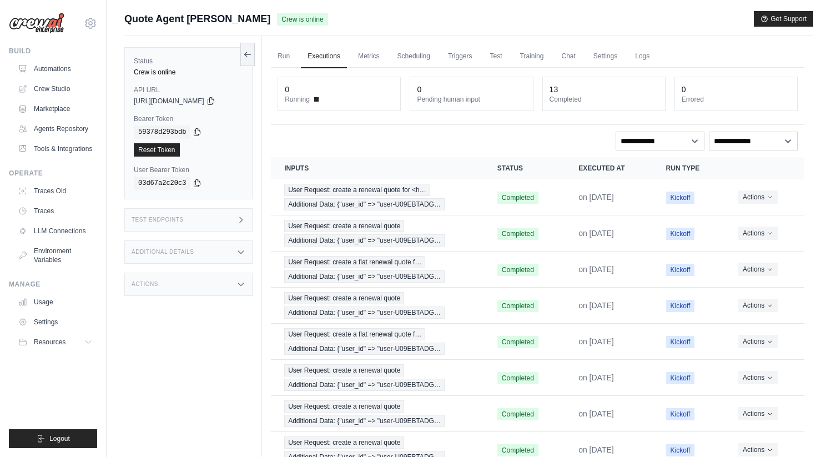 This screenshot has width=831, height=457. Describe the element at coordinates (53, 439) in the screenshot. I see `button: Logout` at that location.